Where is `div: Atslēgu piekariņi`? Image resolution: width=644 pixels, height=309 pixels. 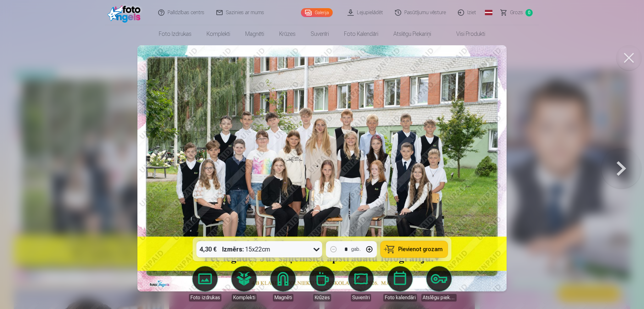 div: Atslēgu piekariņi is located at coordinates (439, 297).